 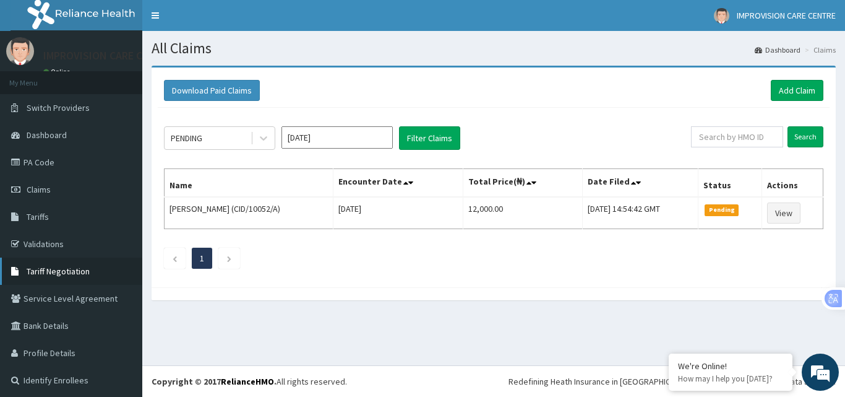 I want to click on span: Dashboard, so click(x=46, y=135).